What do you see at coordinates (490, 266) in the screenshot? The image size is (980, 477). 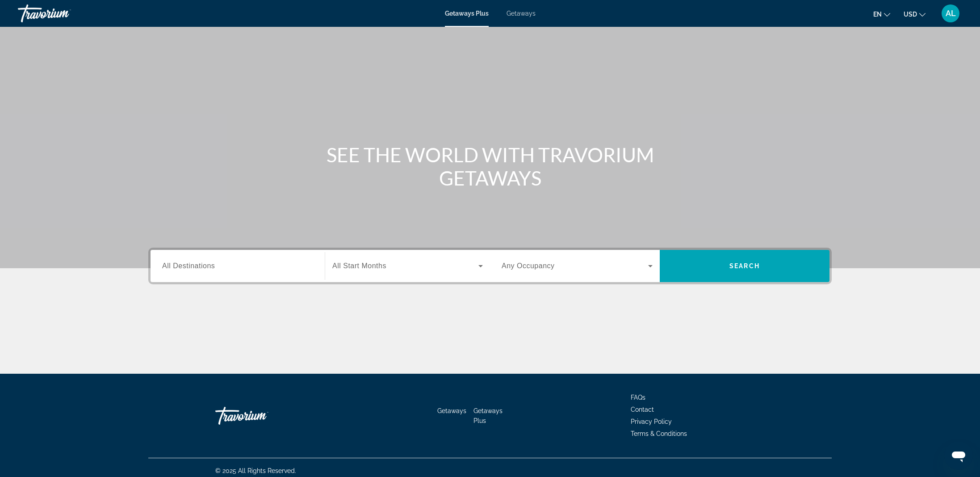 I see `div: Search widget` at bounding box center [490, 266].